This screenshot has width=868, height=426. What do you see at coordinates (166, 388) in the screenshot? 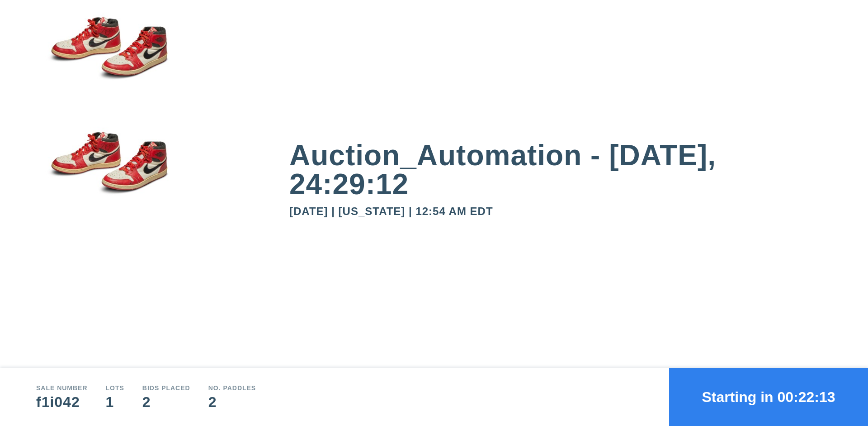
I see `div: Bids Placed` at bounding box center [166, 388].